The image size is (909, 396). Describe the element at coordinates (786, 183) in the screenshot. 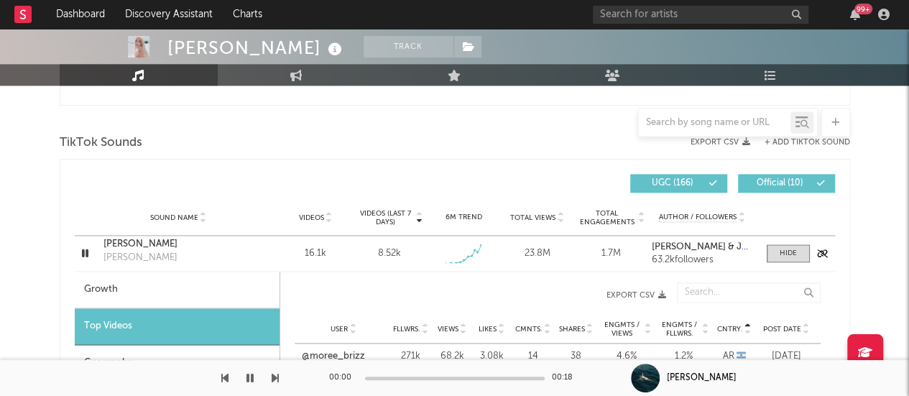

I see `button: Official(10)` at that location.